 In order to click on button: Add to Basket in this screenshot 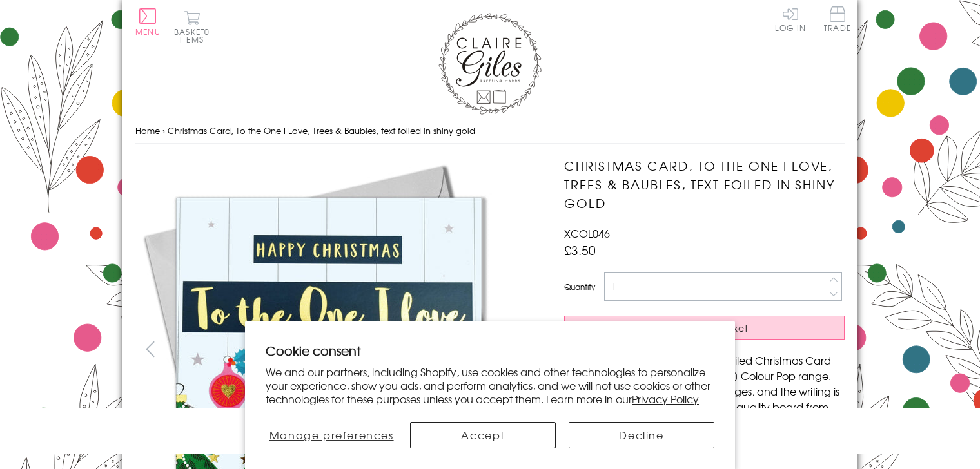, I will do `click(704, 328)`.